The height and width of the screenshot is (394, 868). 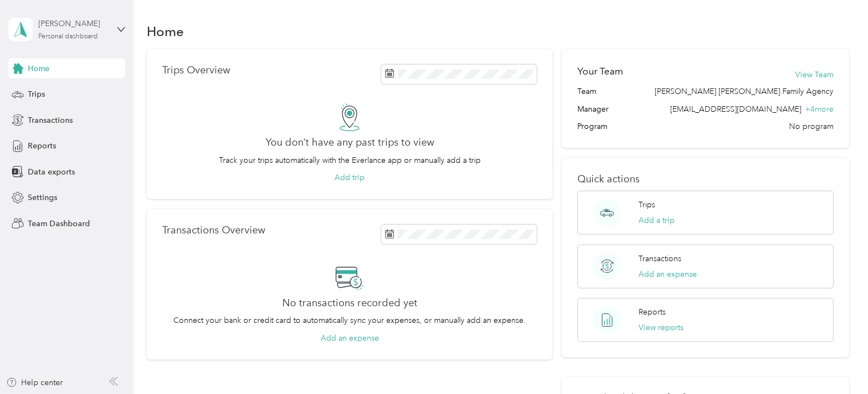 I want to click on h2: No transactions recorded yet, so click(x=350, y=303).